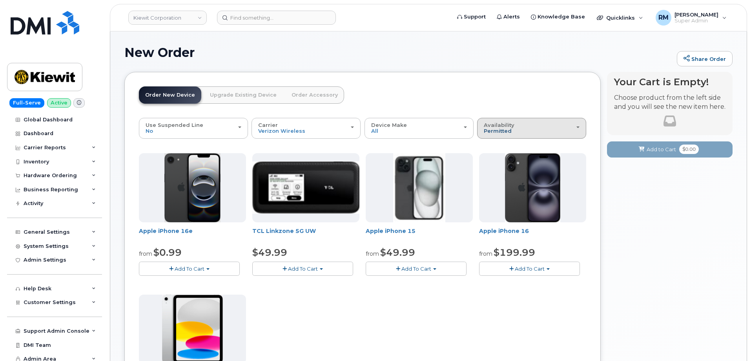 The height and width of the screenshot is (361, 751). What do you see at coordinates (662, 149) in the screenshot?
I see `span: Add to Cart` at bounding box center [662, 149].